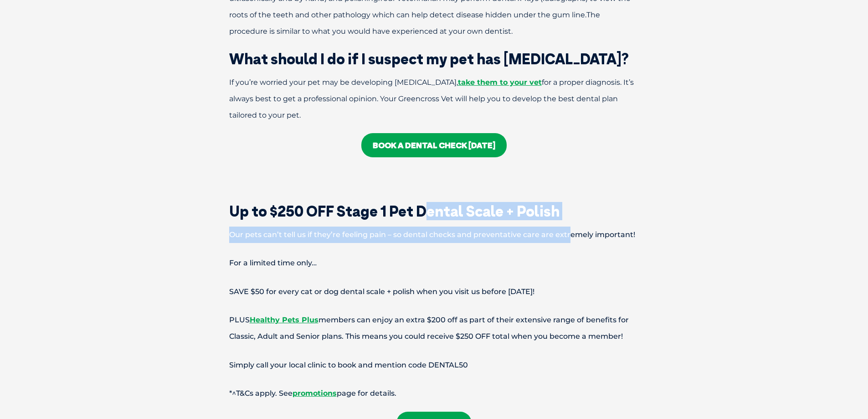 This screenshot has height=419, width=868. I want to click on p: *^T&Cs apply. See page for details., so click(434, 393).